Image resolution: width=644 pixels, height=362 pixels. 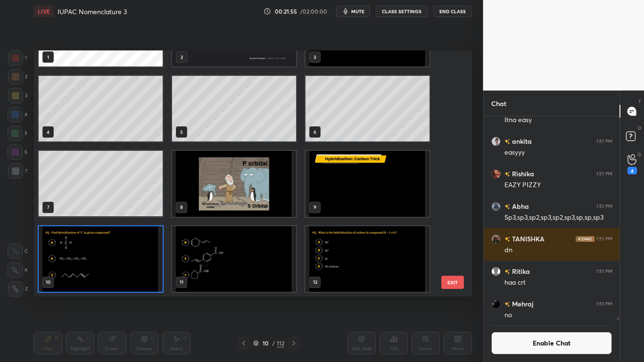 I want to click on p: Chat, so click(x=499, y=103).